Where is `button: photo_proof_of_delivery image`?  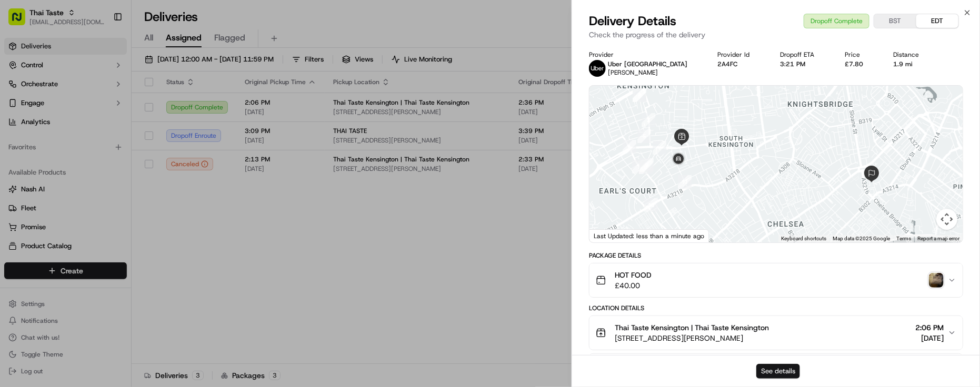 button: photo_proof_of_delivery image is located at coordinates (936, 280).